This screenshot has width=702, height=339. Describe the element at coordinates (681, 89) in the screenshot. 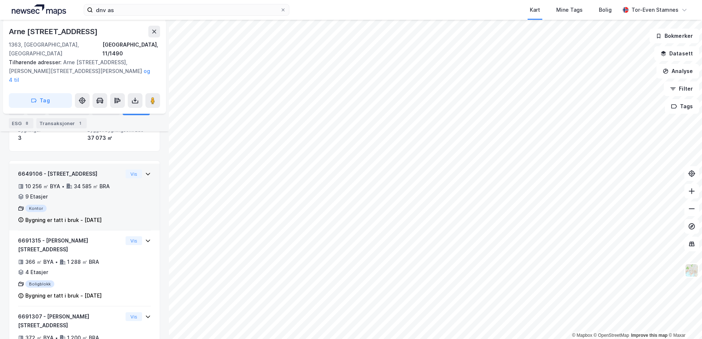

I see `button: Filter` at that location.